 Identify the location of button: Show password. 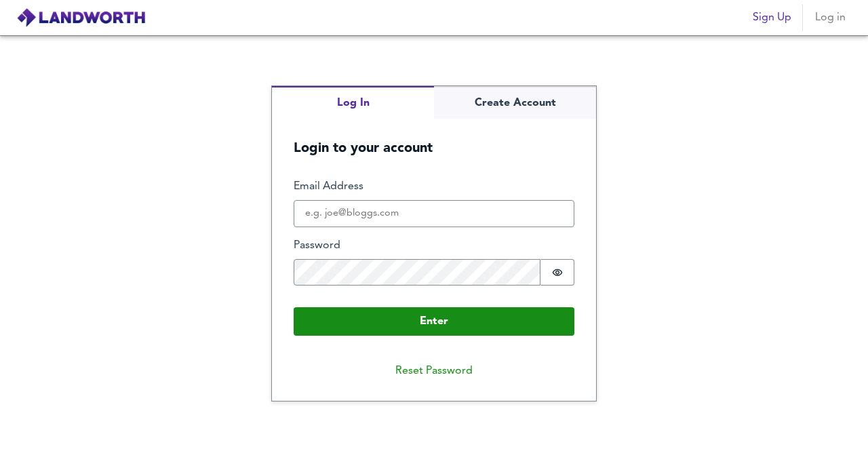
(557, 273).